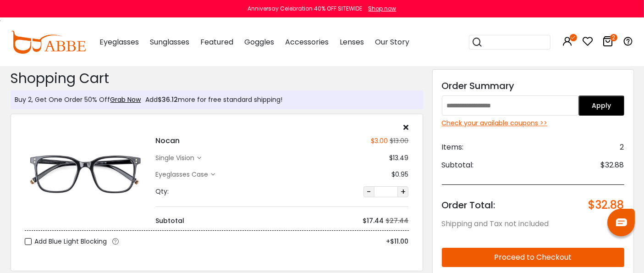 The height and width of the screenshot is (273, 644). Describe the element at coordinates (162, 191) in the screenshot. I see `div: Qty:` at that location.